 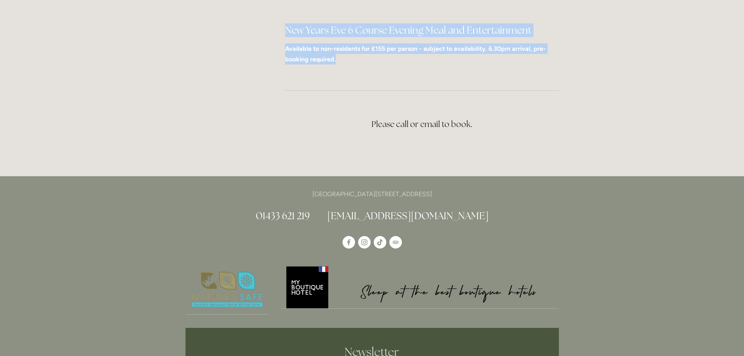 I want to click on h3: Please call or email to book., so click(x=422, y=124).